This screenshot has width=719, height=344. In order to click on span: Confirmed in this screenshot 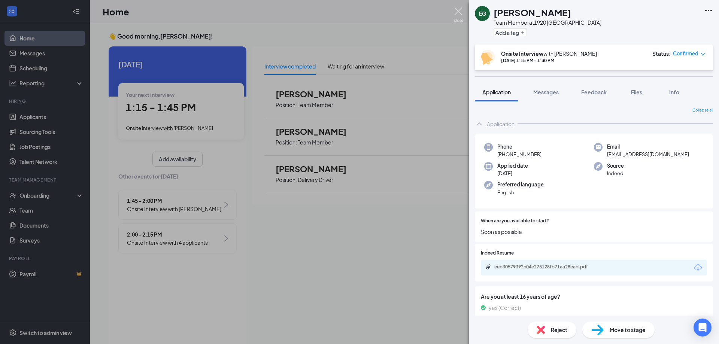, I will do `click(686, 54)`.